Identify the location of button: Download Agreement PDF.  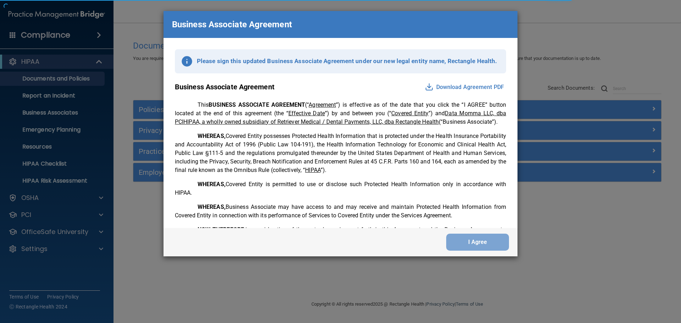
(464, 87).